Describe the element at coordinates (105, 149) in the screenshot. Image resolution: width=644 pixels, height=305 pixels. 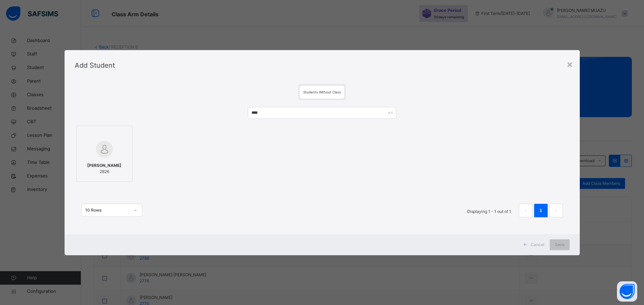
I see `img: default.svg` at that location.